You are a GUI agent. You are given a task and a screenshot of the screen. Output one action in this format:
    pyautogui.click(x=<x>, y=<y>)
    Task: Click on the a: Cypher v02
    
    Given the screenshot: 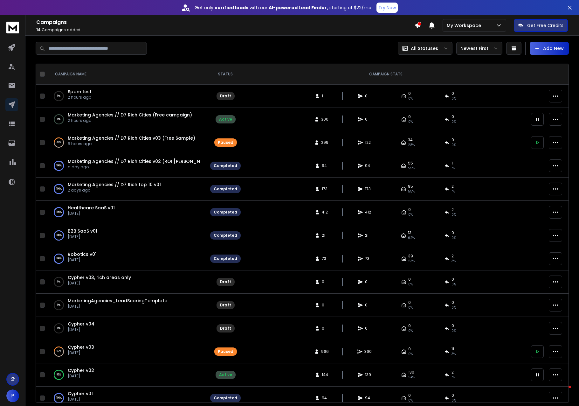 What is the action you would take?
    pyautogui.click(x=81, y=370)
    